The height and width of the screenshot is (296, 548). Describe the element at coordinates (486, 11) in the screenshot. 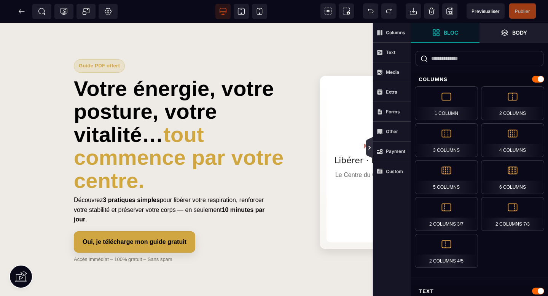

I see `span: Previsualiser` at that location.